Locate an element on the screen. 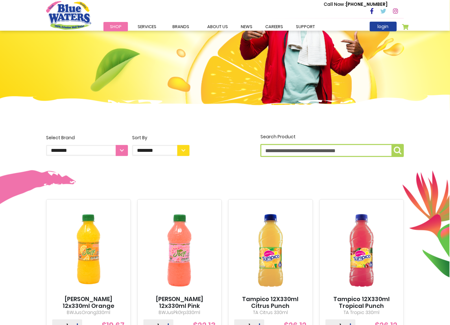  span: Brands is located at coordinates (181, 26).